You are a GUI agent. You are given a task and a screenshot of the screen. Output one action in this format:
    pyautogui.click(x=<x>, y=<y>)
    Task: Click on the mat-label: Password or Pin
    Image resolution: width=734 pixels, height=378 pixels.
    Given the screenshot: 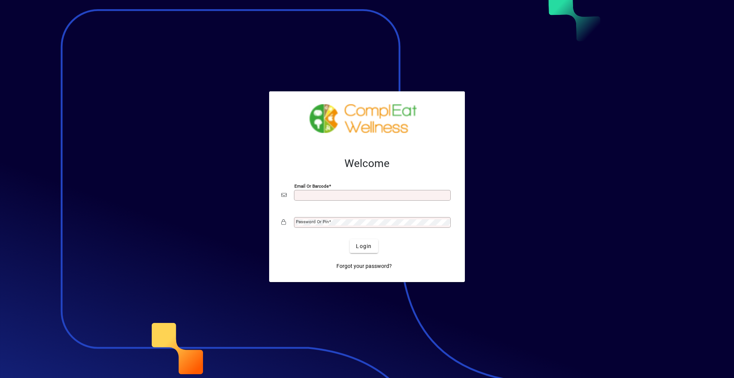 What is the action you would take?
    pyautogui.click(x=312, y=222)
    